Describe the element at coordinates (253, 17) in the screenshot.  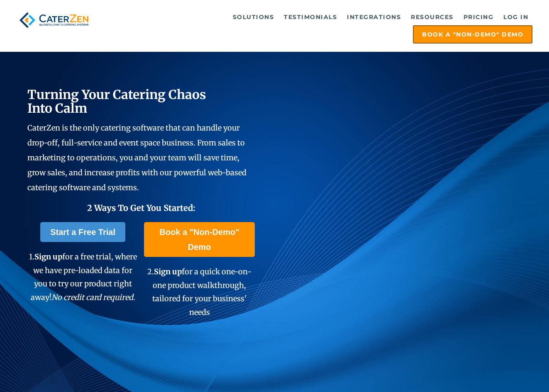
I see `a: Solutions` at that location.